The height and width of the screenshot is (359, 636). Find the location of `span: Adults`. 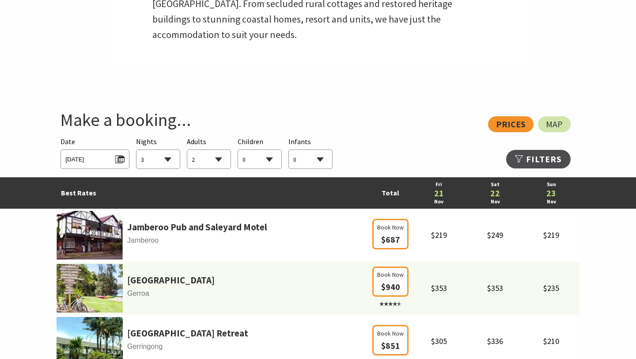

span: Adults is located at coordinates (197, 141).